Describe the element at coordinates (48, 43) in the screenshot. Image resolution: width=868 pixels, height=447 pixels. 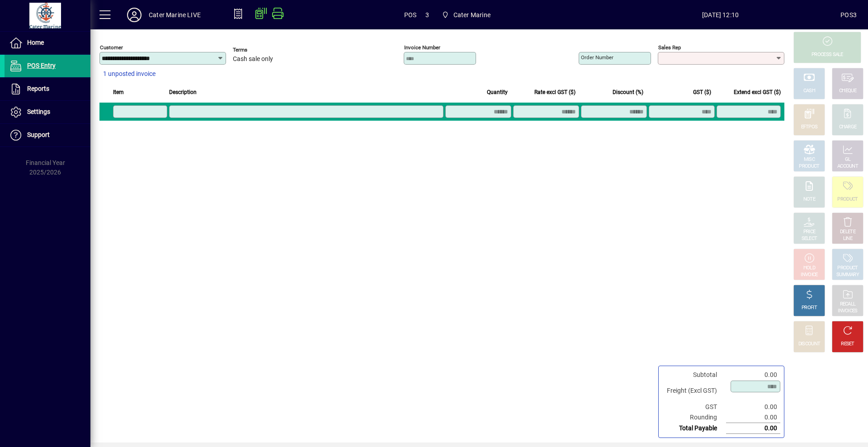
I see `a: Home` at that location.